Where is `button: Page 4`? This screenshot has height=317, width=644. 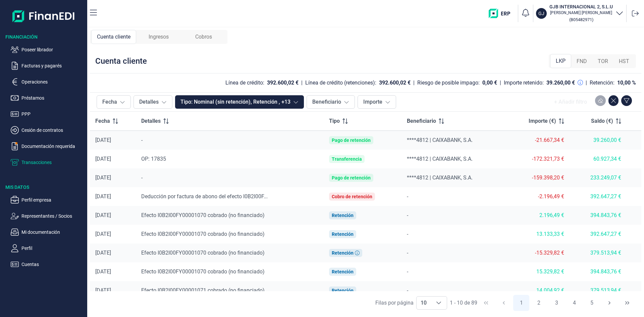
button: Page 4 is located at coordinates (575, 303).